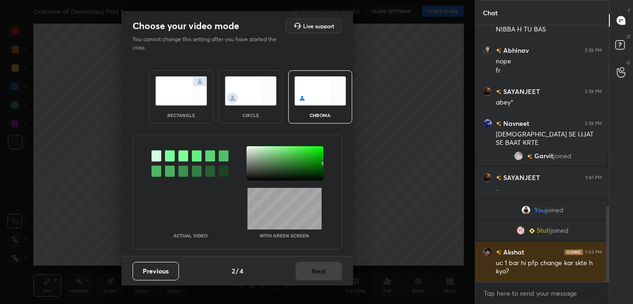 The image size is (633, 304). What do you see at coordinates (549, 103) in the screenshot?
I see `div: abey*` at bounding box center [549, 103].